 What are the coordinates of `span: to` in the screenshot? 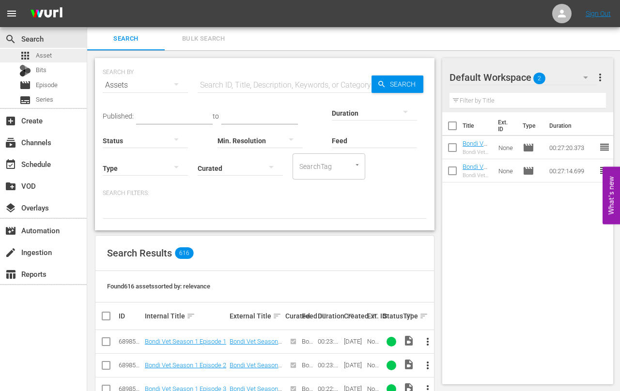 It's located at (215, 116).